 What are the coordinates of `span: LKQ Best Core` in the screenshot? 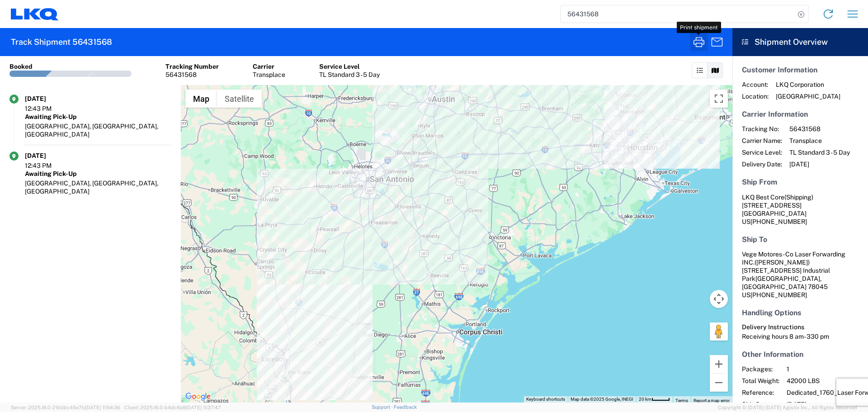 It's located at (763, 197).